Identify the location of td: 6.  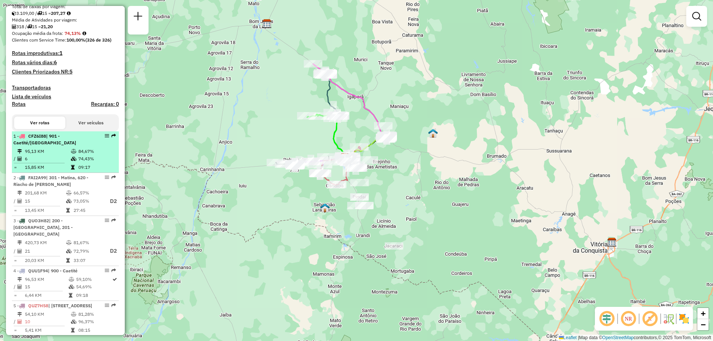
(48, 159).